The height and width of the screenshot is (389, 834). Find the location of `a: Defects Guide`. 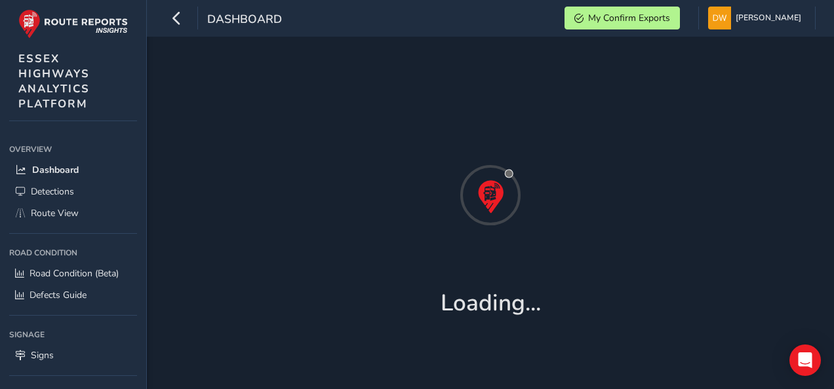

a: Defects Guide is located at coordinates (73, 295).